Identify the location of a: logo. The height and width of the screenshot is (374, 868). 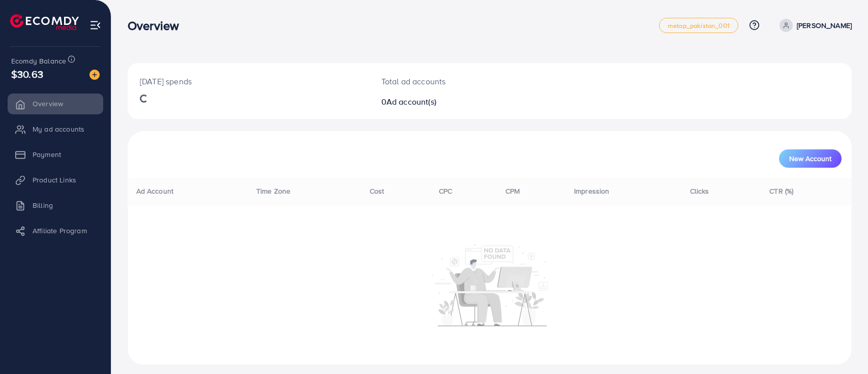
(44, 22).